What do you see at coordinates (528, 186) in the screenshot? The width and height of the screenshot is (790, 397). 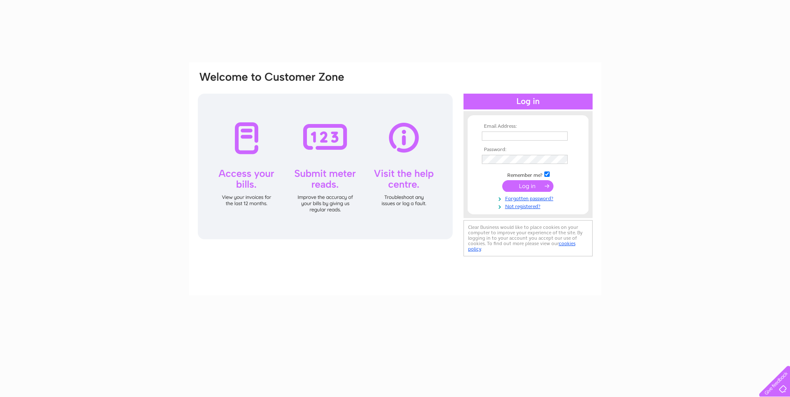 I see `input: Submit` at bounding box center [528, 186].